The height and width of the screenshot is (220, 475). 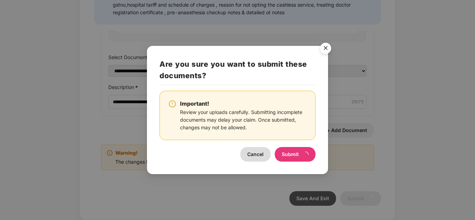 I want to click on span: Submit, so click(x=290, y=154).